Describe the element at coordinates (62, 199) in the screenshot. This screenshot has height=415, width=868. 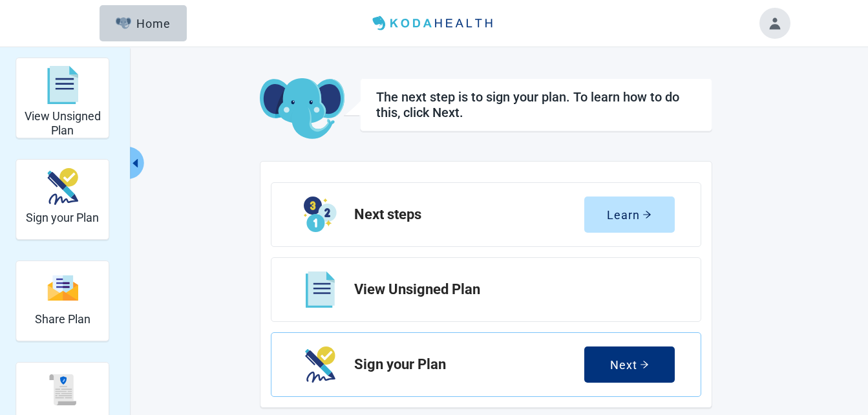
I see `div: Sign your Plan` at that location.